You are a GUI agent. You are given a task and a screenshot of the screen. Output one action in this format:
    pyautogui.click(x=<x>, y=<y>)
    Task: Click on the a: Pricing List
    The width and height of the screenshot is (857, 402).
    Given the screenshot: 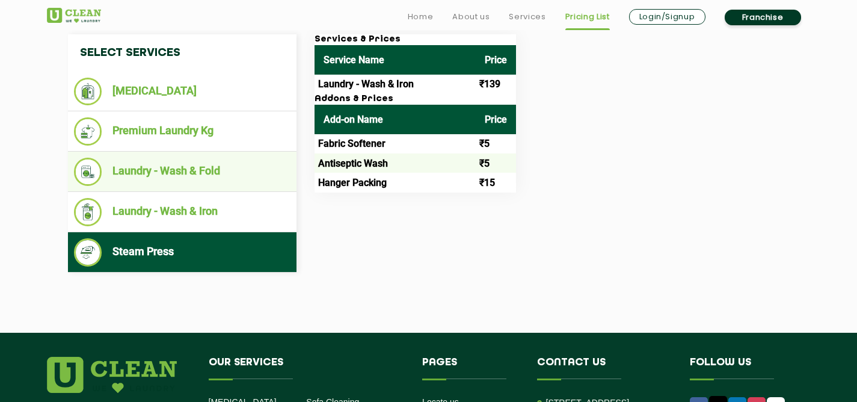 What is the action you would take?
    pyautogui.click(x=588, y=17)
    